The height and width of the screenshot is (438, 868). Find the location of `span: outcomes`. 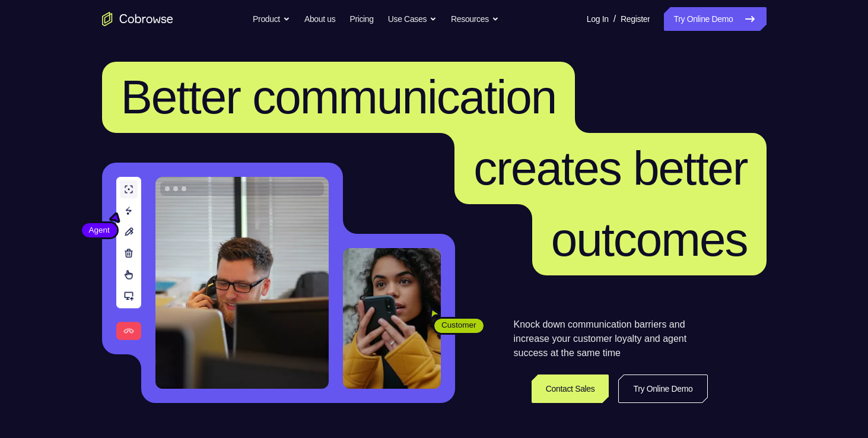

span: outcomes is located at coordinates (649, 239).